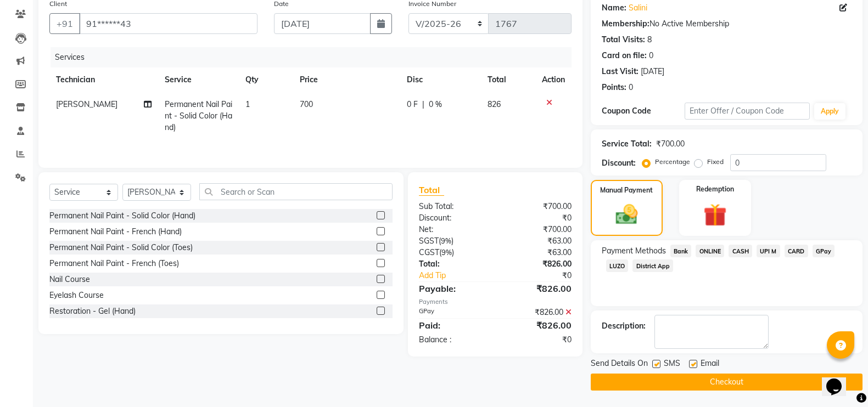  Describe the element at coordinates (624, 56) in the screenshot. I see `div: Card on file:` at that location.